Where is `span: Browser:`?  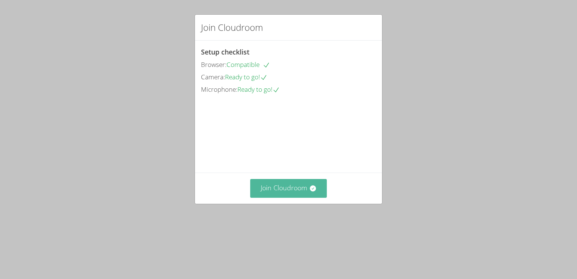 span: Browser: is located at coordinates (214, 64).